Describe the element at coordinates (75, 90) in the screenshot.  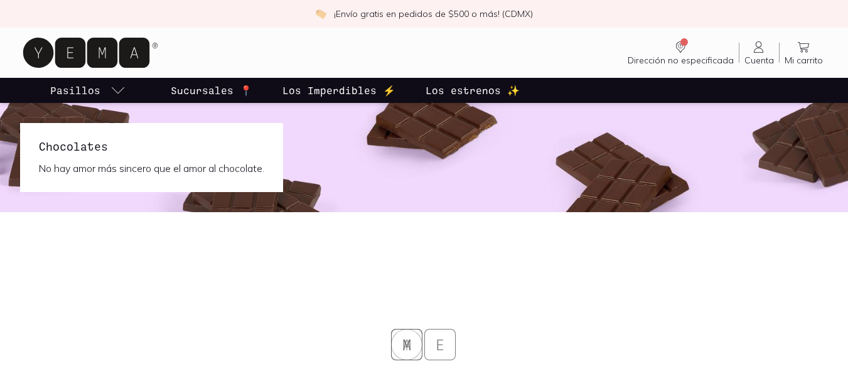
I see `p: Pasillos` at that location.